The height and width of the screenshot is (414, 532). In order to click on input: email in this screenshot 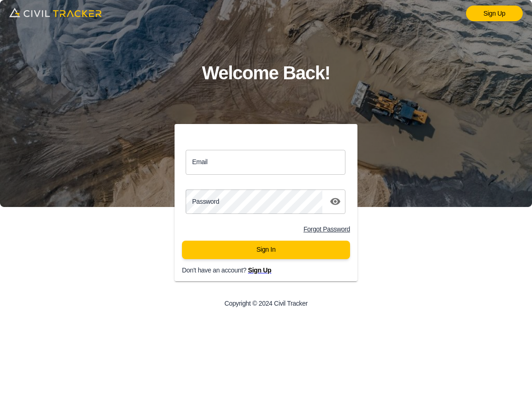, I will do `click(265, 162)`.